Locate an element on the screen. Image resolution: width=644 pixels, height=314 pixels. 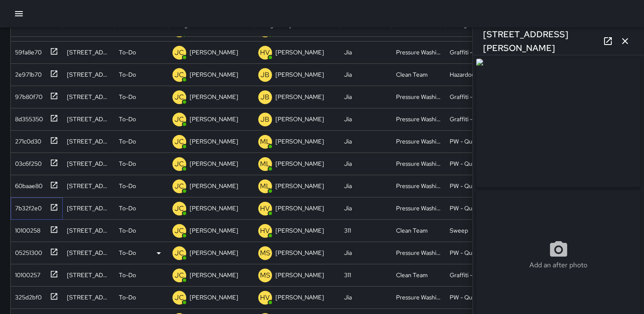
div: 03c6f250 is located at coordinates (27, 162).